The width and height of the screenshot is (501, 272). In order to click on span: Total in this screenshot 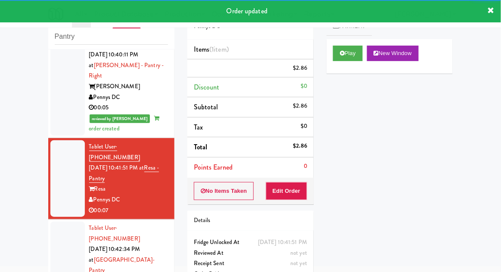, I will do `click(201, 147)`.